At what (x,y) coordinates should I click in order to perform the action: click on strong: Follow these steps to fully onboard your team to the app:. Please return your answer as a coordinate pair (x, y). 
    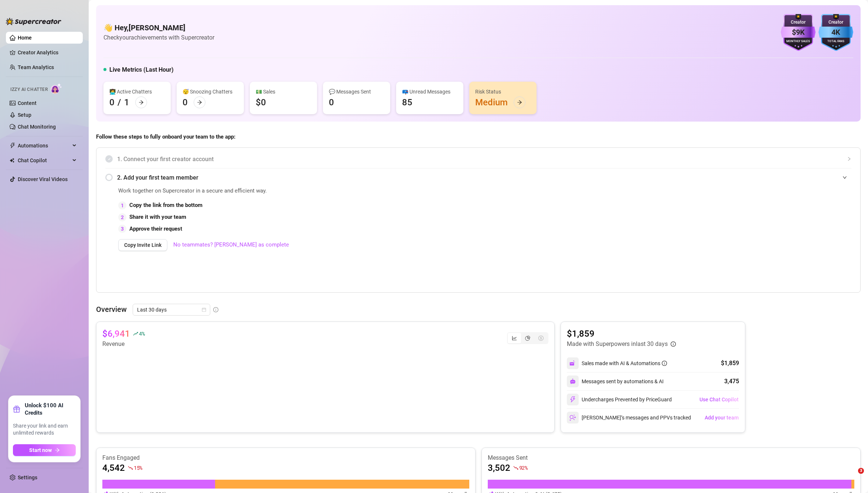
    Looking at the image, I should click on (166, 137).